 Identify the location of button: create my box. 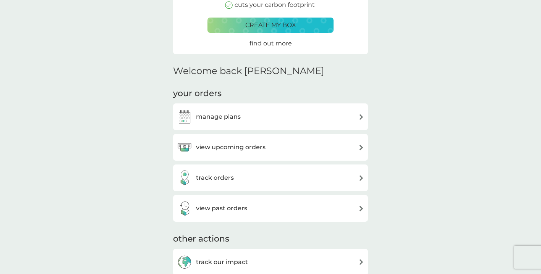
(270, 25).